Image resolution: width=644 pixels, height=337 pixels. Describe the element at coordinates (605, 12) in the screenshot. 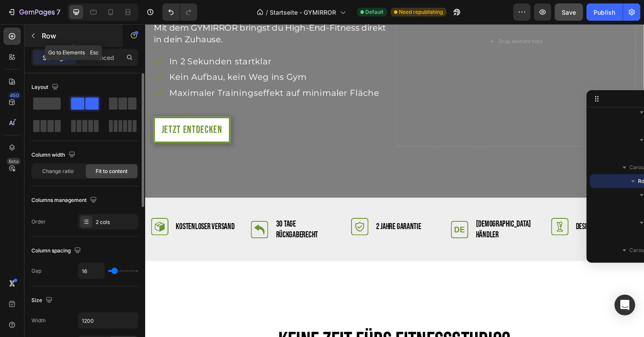

I see `button: Publish` at that location.